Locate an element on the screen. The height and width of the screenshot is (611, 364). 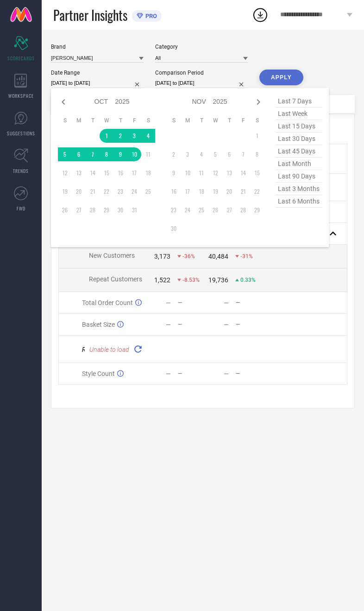
td: Sun Oct 19 2025 is located at coordinates (65, 192).